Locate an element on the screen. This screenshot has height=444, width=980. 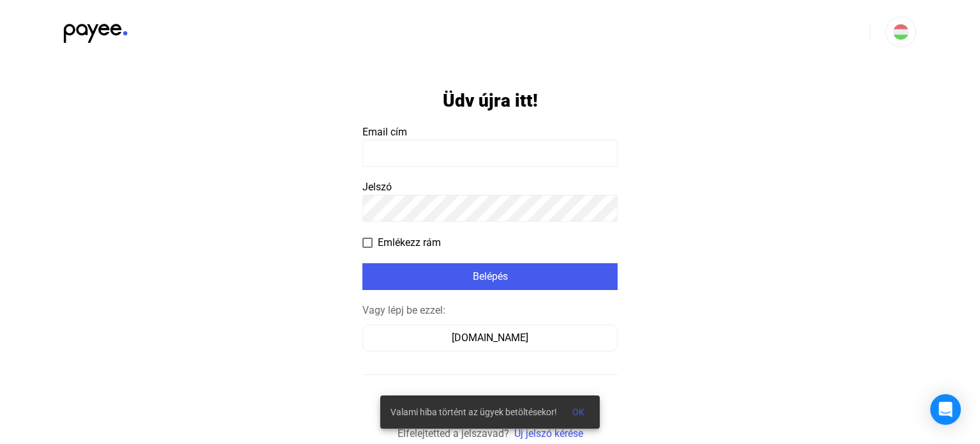
span: Valami hiba történt az ügyek betöltésekor! is located at coordinates (473, 412).